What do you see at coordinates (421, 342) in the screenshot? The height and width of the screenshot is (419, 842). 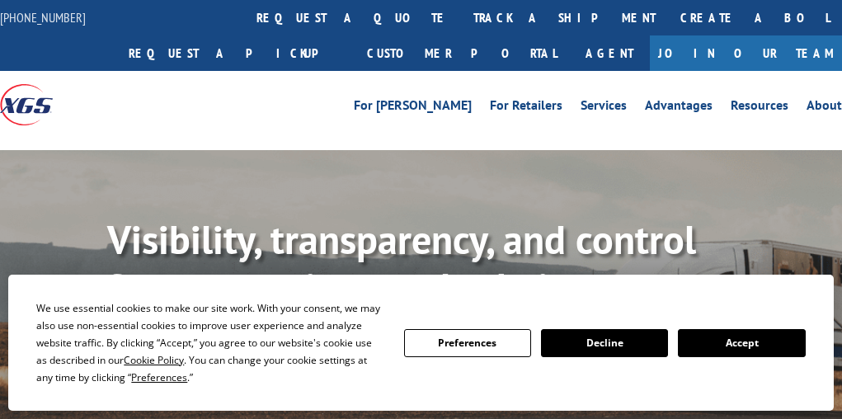 I see `div: Cookie Consent Prompt` at bounding box center [421, 342].